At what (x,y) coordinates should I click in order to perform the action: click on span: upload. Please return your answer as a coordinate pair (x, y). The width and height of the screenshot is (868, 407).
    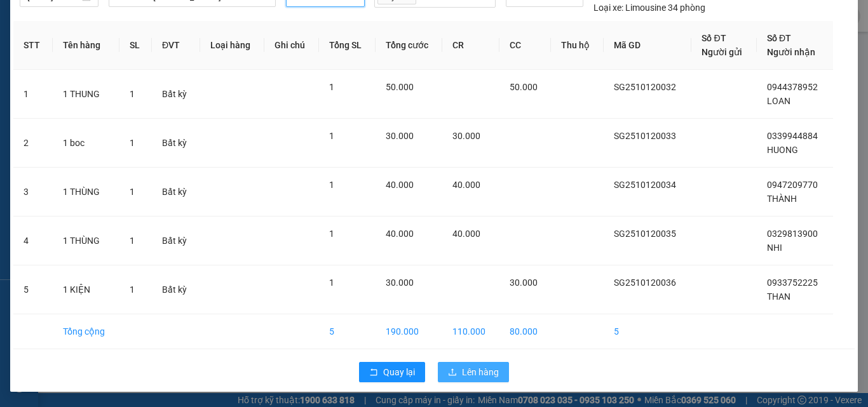
    Looking at the image, I should click on (453, 373).